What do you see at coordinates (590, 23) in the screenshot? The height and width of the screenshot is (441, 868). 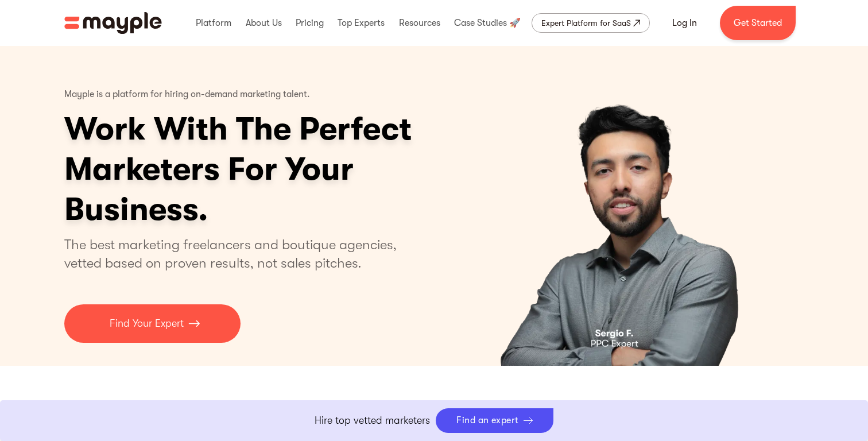 I see `a: Expert Platform for SaaS` at bounding box center [590, 23].